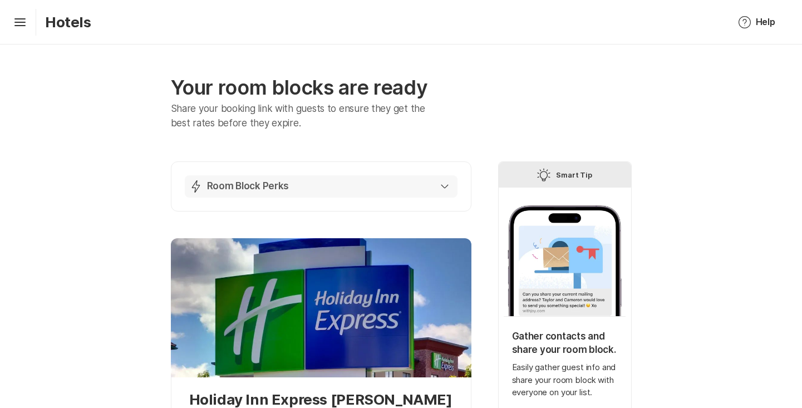  I want to click on p: Smart Tip, so click(574, 175).